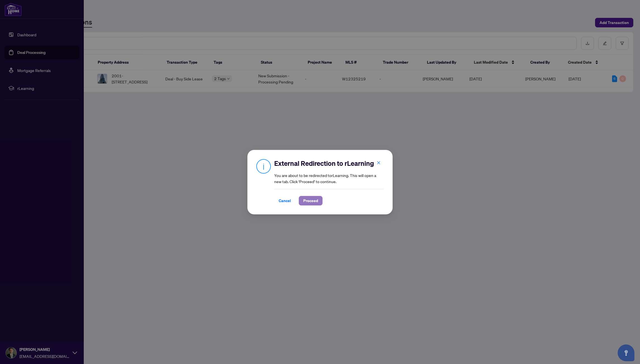  What do you see at coordinates (379, 162) in the screenshot?
I see `span: close` at bounding box center [379, 162].